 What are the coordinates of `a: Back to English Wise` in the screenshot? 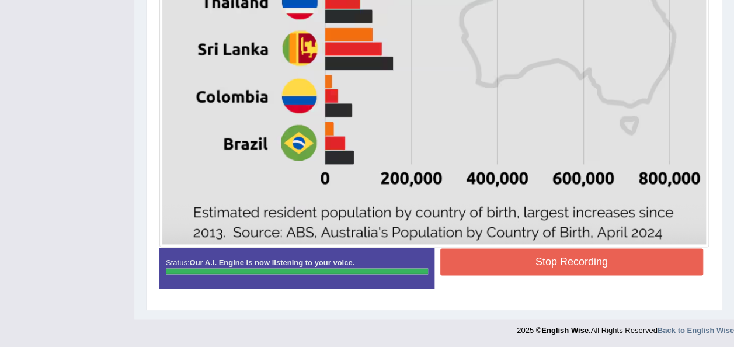 It's located at (696, 330).